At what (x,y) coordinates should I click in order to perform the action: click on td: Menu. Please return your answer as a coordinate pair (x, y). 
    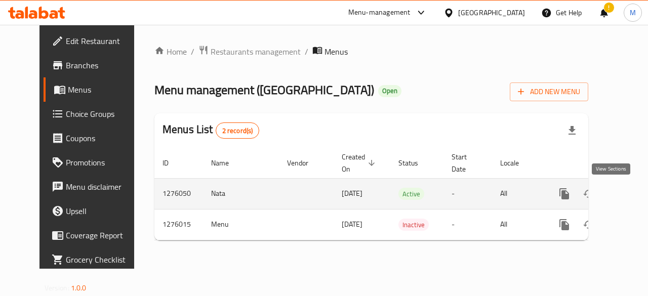
    Looking at the image, I should click on (241, 224).